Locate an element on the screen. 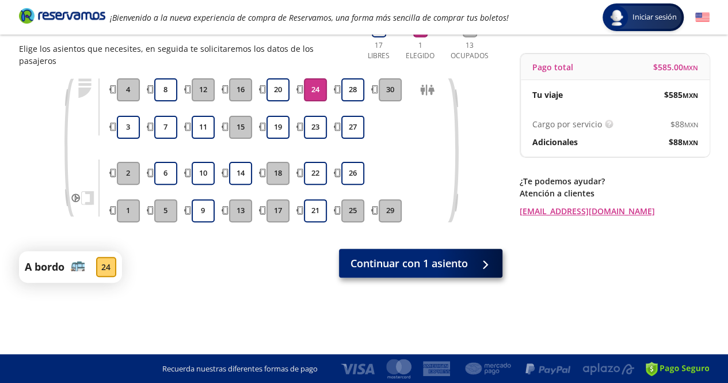  button: 27 is located at coordinates (353, 127).